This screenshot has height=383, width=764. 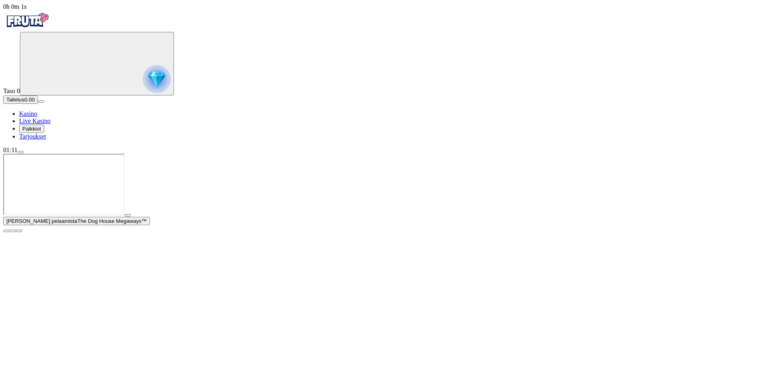 I want to click on span: 01:11, so click(x=10, y=150).